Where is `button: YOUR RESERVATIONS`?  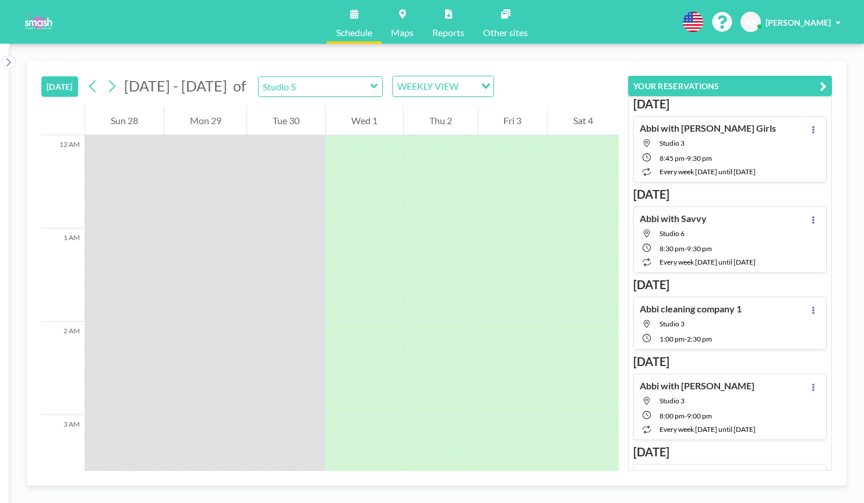
button: YOUR RESERVATIONS is located at coordinates (730, 86).